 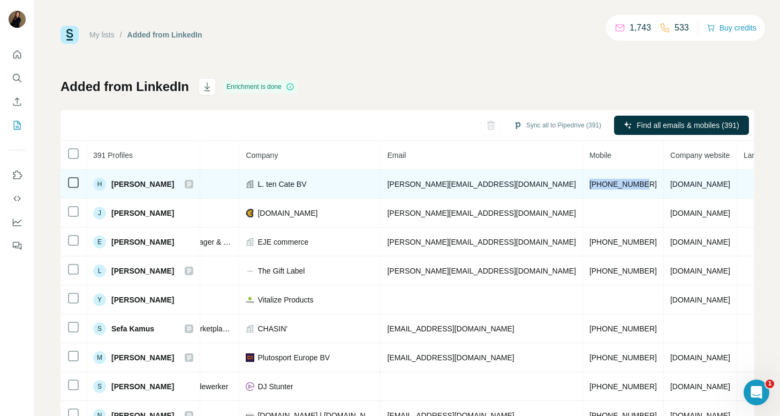 What do you see at coordinates (17, 246) in the screenshot?
I see `button: Feedback` at bounding box center [17, 246].